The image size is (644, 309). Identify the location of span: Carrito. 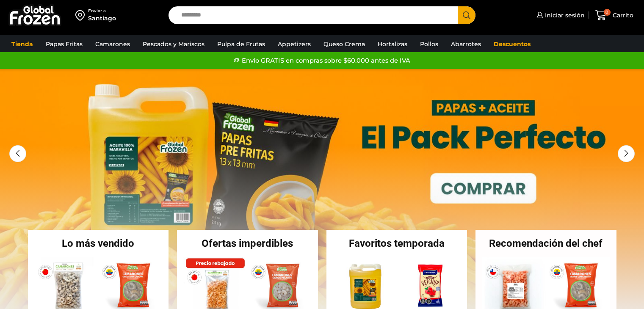
(622, 15).